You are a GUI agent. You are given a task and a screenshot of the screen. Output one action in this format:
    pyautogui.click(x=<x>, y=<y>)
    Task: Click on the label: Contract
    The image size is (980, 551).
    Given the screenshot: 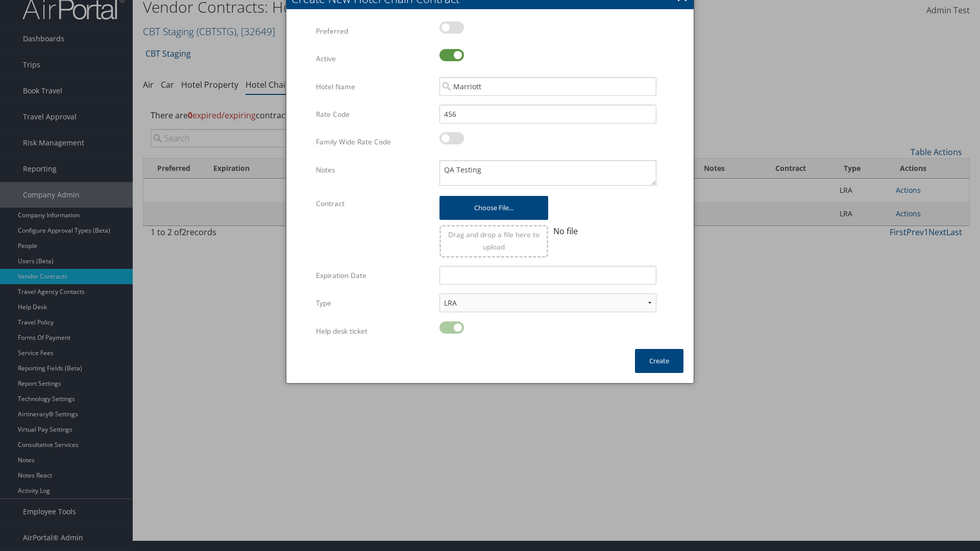 What is the action you would take?
    pyautogui.click(x=373, y=203)
    